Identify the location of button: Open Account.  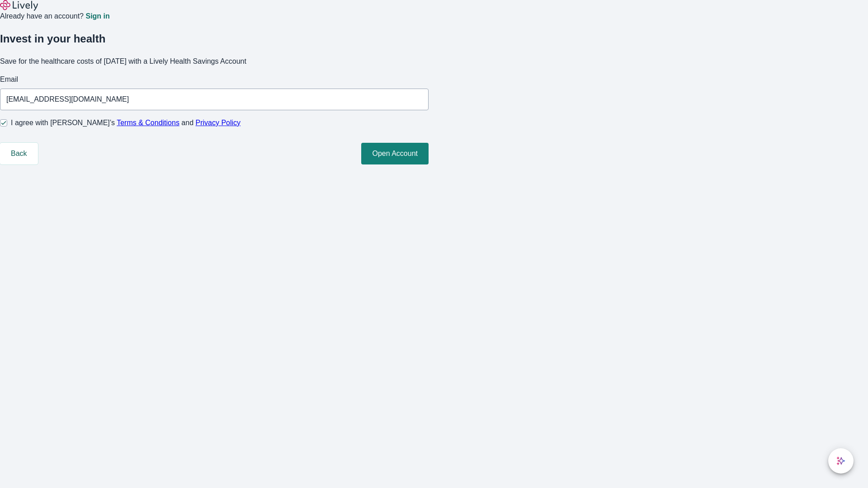
(395, 154).